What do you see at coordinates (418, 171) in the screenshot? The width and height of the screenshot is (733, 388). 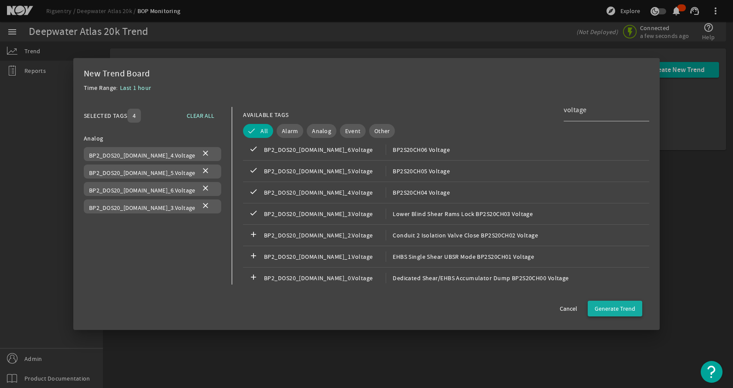 I see `span: BP2S20CH05 Voltage` at bounding box center [418, 171].